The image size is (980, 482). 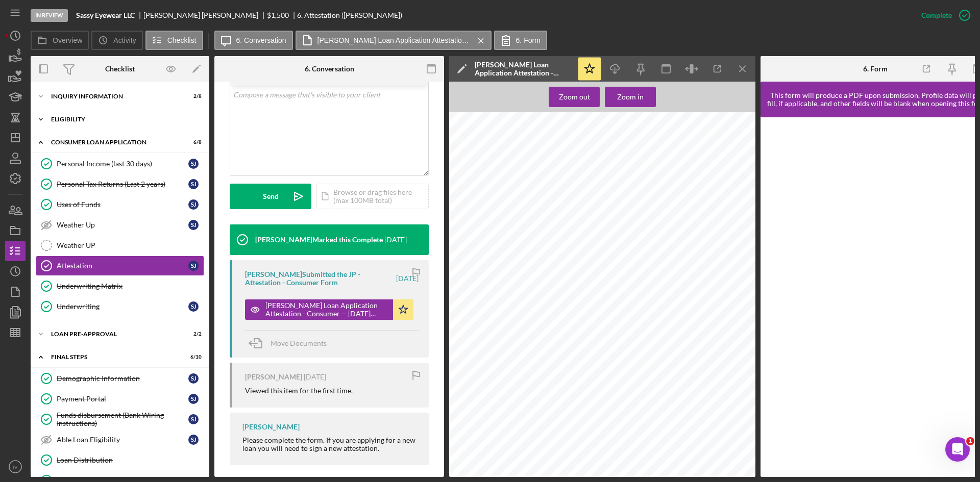 I want to click on button: Activity, so click(x=117, y=40).